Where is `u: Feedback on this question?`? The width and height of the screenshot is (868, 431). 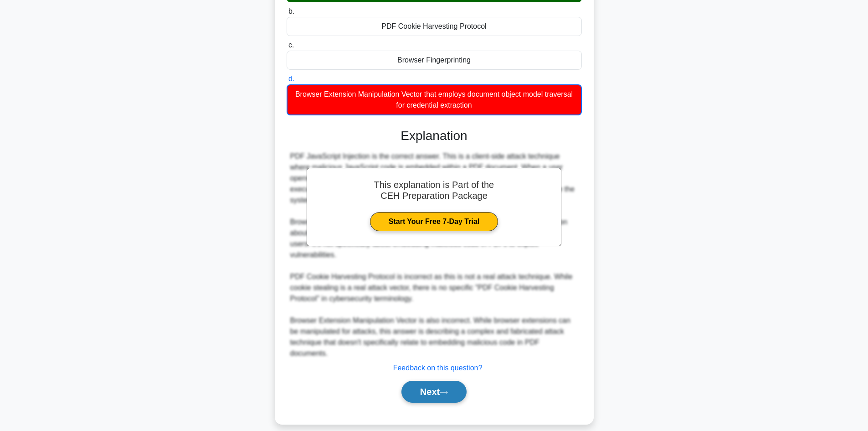
u: Feedback on this question? is located at coordinates (438, 367).